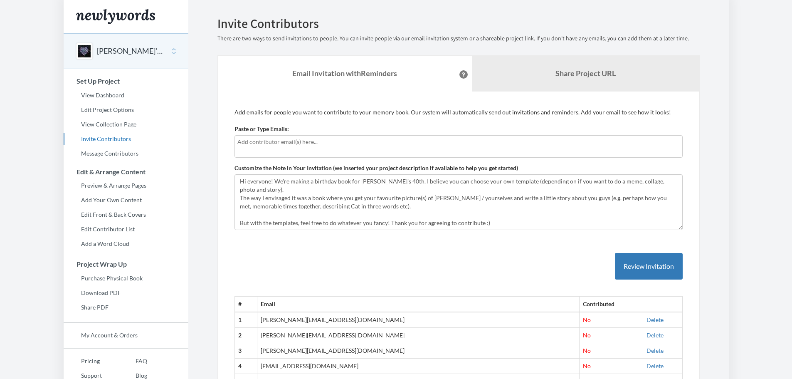 Image resolution: width=792 pixels, height=379 pixels. Describe the element at coordinates (126, 293) in the screenshot. I see `a: Download PDF` at that location.